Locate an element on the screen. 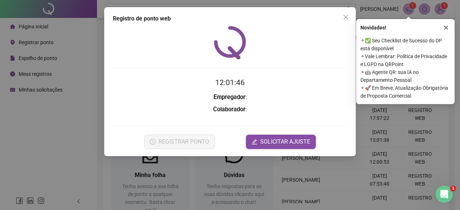 This screenshot has height=210, width=460. span: SOLICITAR AJUSTE is located at coordinates (285, 142).